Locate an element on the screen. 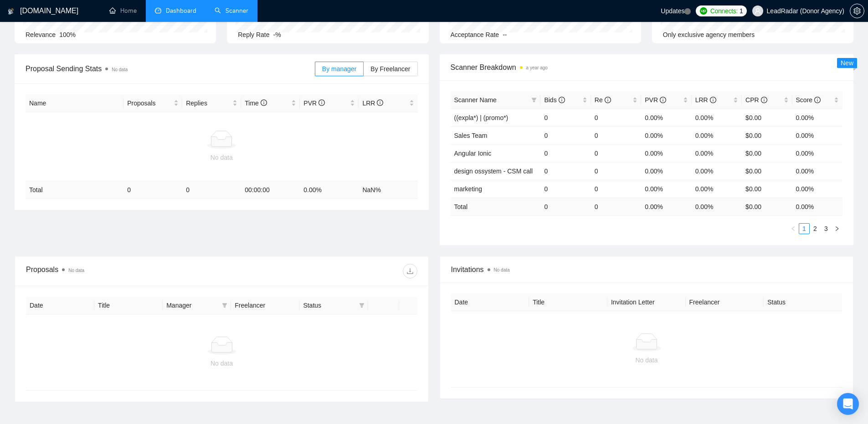 The width and height of the screenshot is (868, 424). span: Connects: is located at coordinates (724, 11).